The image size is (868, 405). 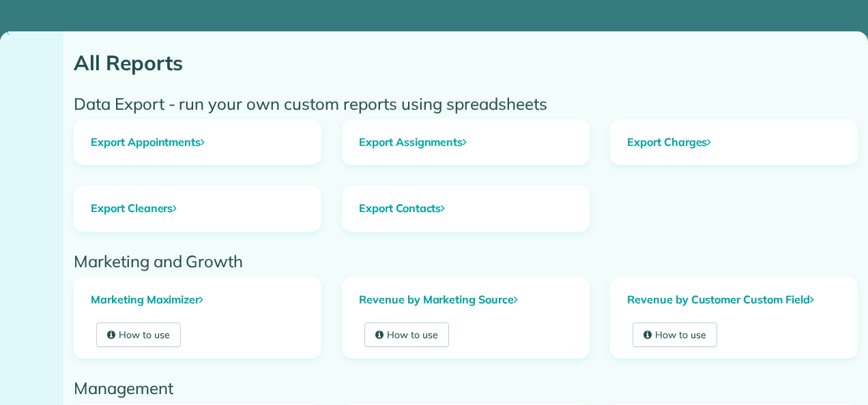 What do you see at coordinates (465, 388) in the screenshot?
I see `h2: Management` at bounding box center [465, 388].